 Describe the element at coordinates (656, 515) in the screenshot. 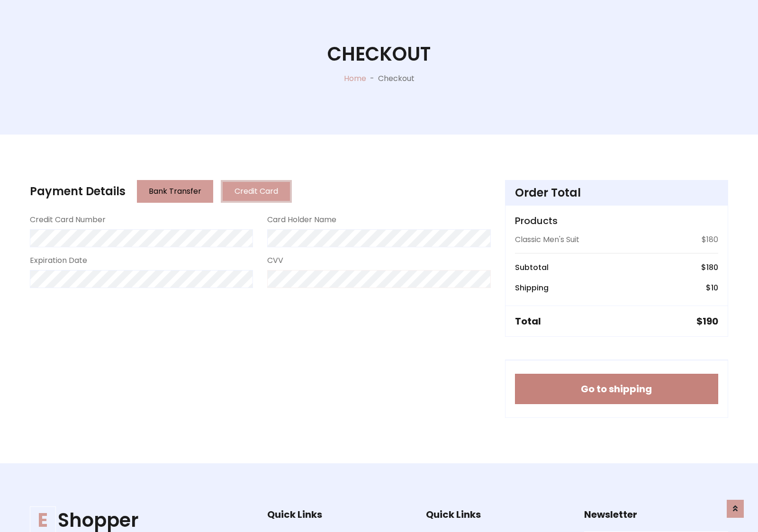

I see `h5: Newsletter` at that location.